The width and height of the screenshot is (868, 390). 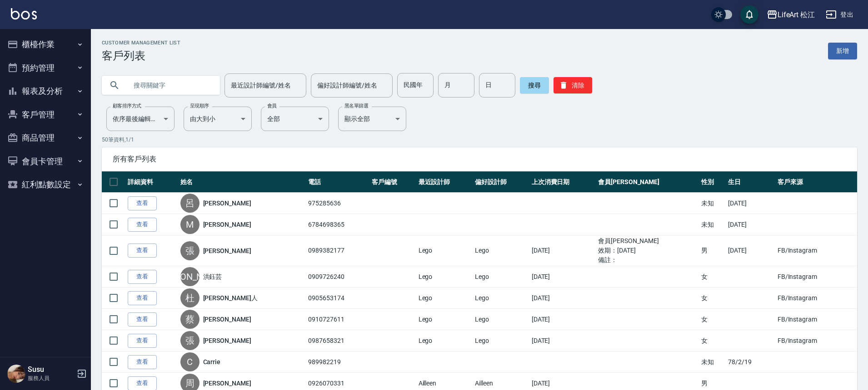 What do you see at coordinates (17, 374) in the screenshot?
I see `img: Person` at bounding box center [17, 374].